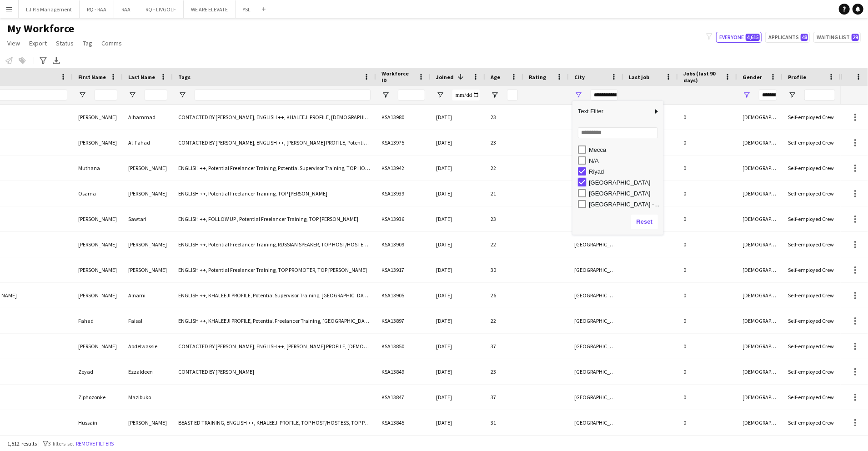  I want to click on button: YSL, so click(247, 9).